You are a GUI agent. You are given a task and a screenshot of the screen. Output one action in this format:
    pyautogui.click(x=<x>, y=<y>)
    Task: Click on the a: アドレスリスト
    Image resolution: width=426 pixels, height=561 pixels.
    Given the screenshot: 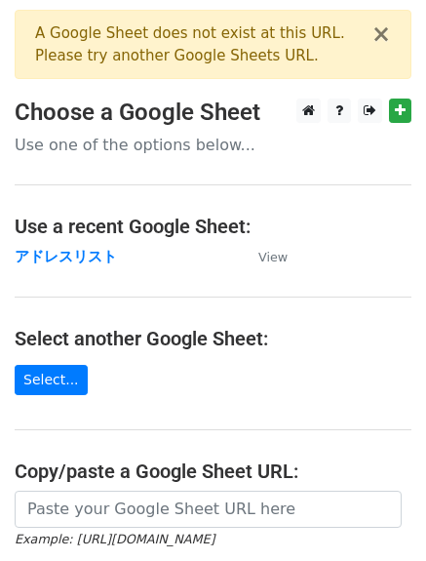 What is the action you would take?
    pyautogui.click(x=65, y=256)
    